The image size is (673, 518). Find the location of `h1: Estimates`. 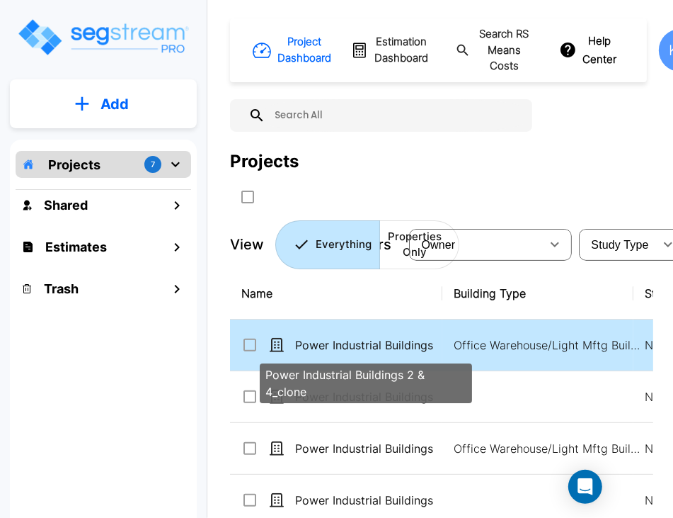

h1: Estimates is located at coordinates (76, 246).